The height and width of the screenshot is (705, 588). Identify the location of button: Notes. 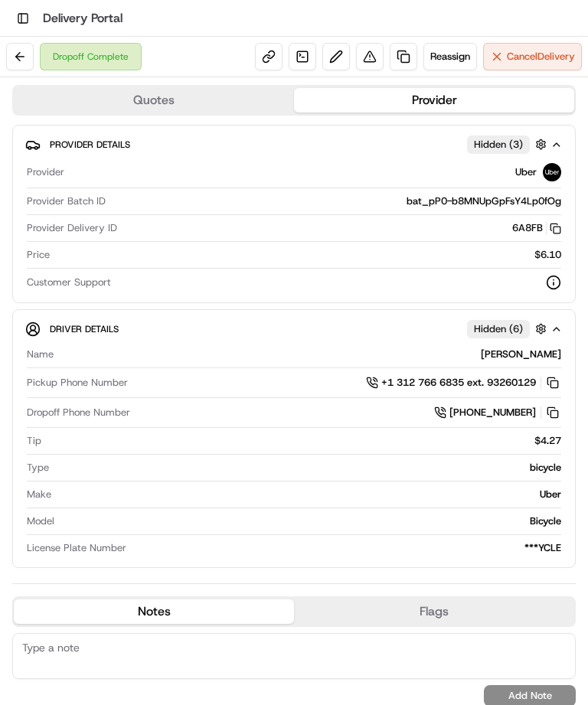
(153, 612).